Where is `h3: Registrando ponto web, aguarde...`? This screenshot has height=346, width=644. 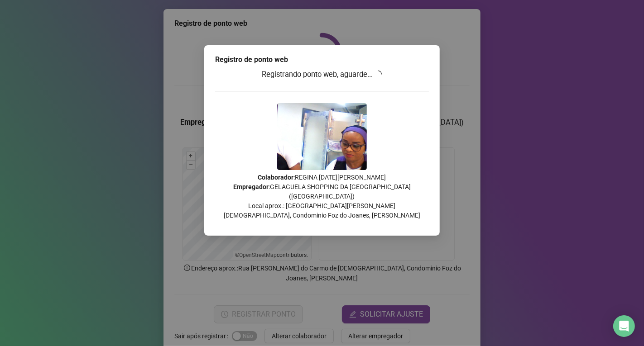 h3: Registrando ponto web, aguarde... is located at coordinates (322, 75).